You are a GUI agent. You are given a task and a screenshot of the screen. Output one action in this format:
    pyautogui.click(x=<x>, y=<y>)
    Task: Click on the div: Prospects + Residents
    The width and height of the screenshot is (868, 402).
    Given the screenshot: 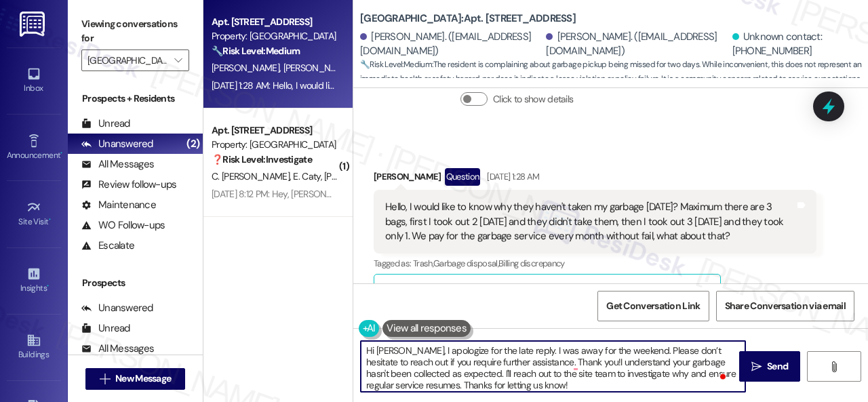 What is the action you would take?
    pyautogui.click(x=135, y=99)
    